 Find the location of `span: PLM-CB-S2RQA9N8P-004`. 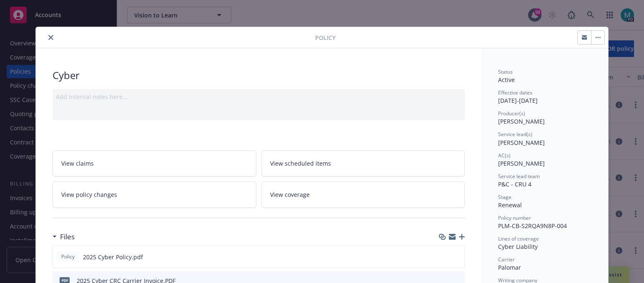

span: PLM-CB-S2RQA9N8P-004 is located at coordinates (532, 226).